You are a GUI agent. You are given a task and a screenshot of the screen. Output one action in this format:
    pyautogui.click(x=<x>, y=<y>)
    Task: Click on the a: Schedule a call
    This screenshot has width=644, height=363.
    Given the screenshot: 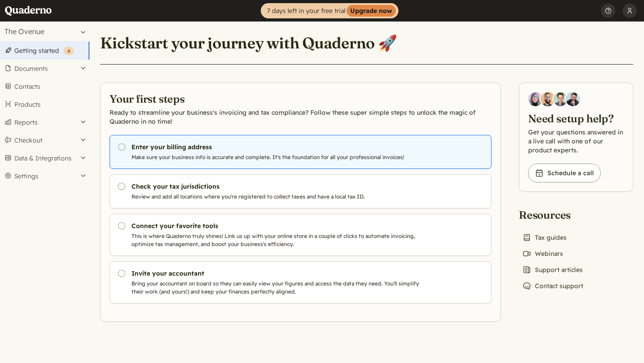 What is the action you would take?
    pyautogui.click(x=564, y=173)
    